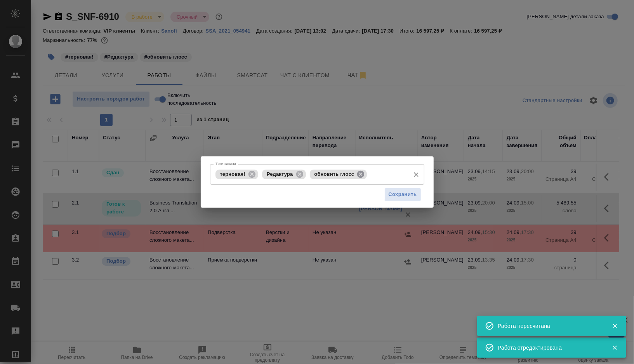 Image resolution: width=634 pixels, height=364 pixels. I want to click on span: Редактура, so click(280, 174).